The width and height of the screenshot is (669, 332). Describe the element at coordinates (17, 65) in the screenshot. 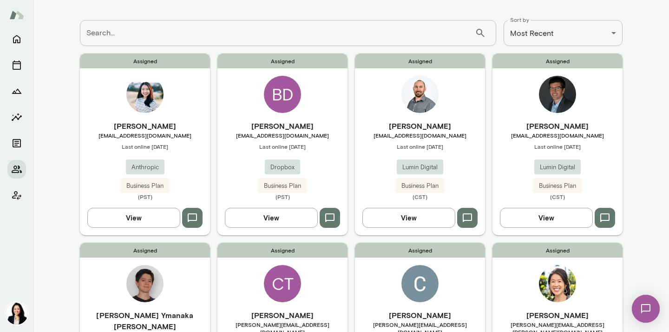

I see `button: Sessions` at that location.